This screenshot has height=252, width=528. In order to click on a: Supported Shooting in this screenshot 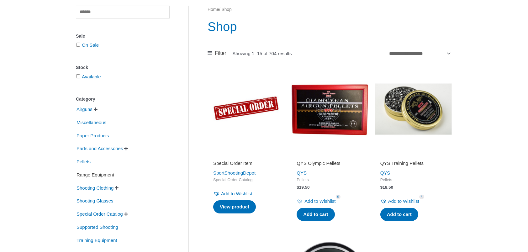, I will do `click(97, 227)`.